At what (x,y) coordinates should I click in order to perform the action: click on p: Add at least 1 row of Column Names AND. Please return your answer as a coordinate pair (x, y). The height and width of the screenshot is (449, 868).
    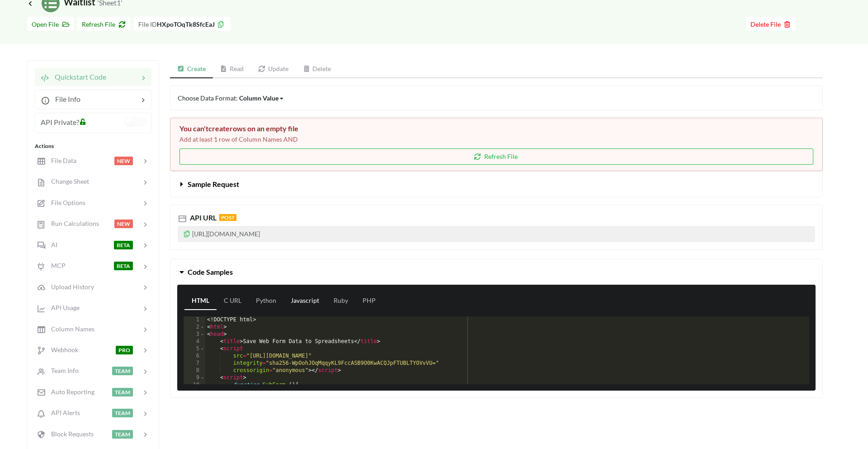
    Looking at the image, I should click on (496, 139).